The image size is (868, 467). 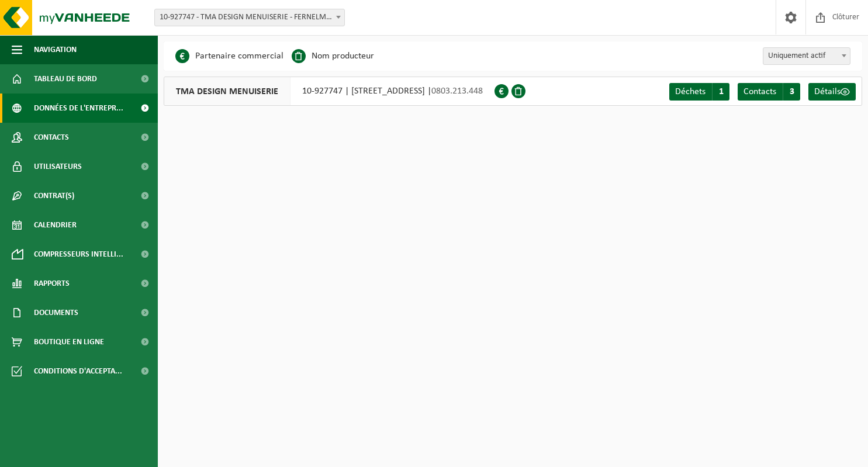 I want to click on span: Documents, so click(x=56, y=313).